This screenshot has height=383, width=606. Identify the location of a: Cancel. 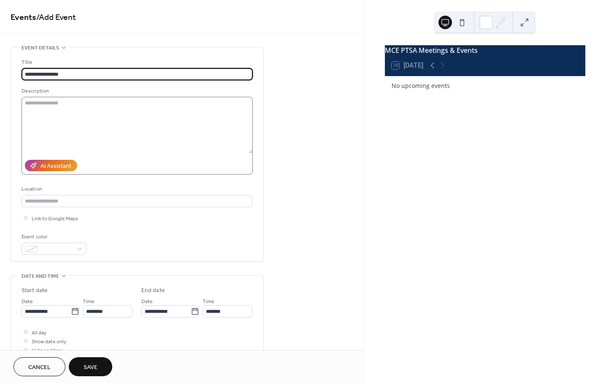
(39, 366).